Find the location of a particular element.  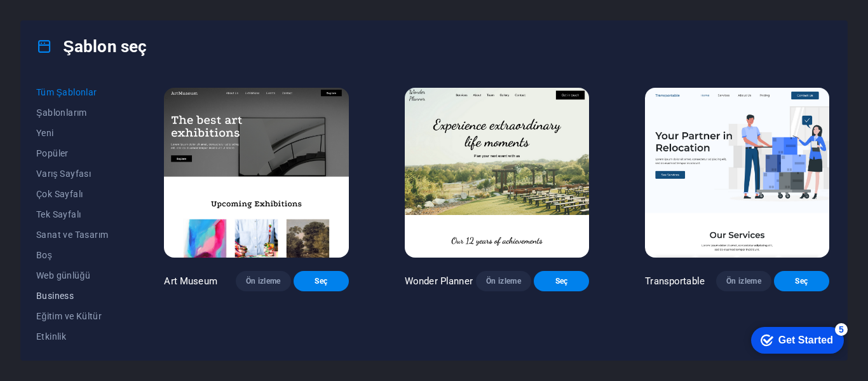

span: Eğitim ve Kültür is located at coordinates (72, 316).